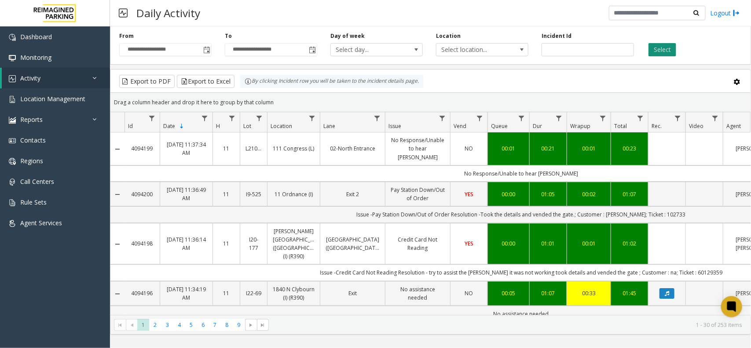  Describe the element at coordinates (715, 118) in the screenshot. I see `a: Video Filter Menu` at that location.